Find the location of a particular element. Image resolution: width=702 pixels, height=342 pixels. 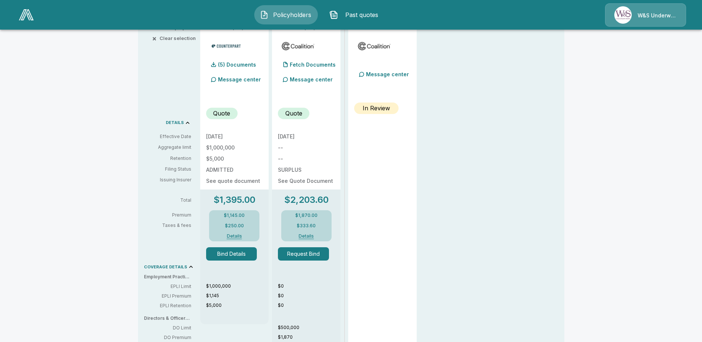

a: Policyholders IconPolicyholders is located at coordinates (286, 15).